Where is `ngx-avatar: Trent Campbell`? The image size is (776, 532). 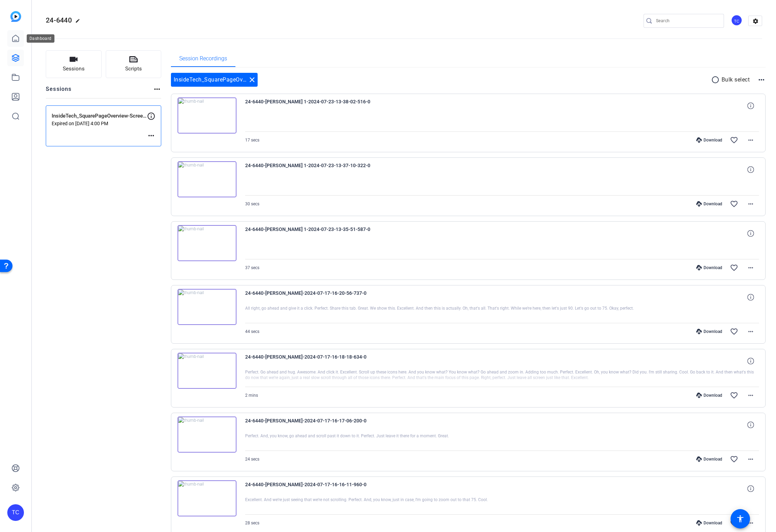
ngx-avatar: Trent Campbell is located at coordinates (737, 20).